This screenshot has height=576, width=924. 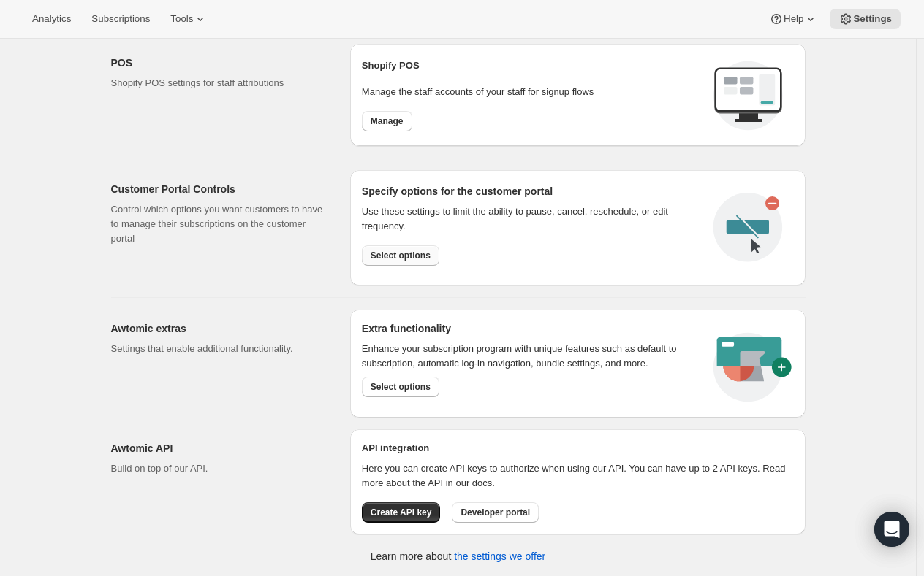 What do you see at coordinates (458, 557) in the screenshot?
I see `p: Learn more about` at bounding box center [458, 557].